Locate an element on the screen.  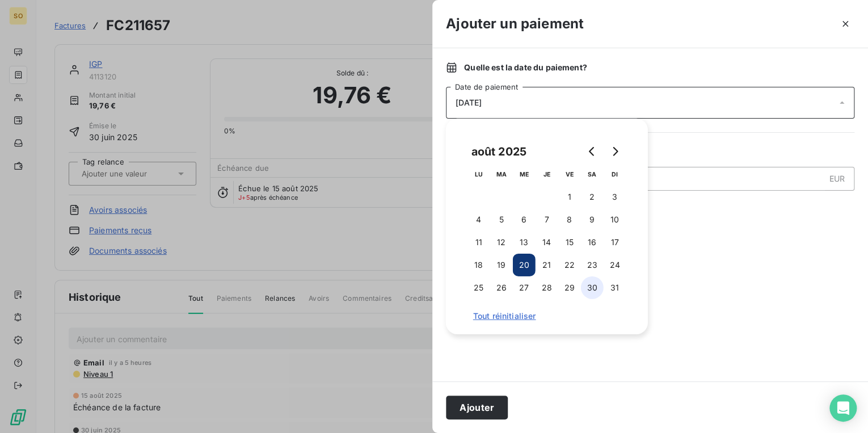
button: 23 is located at coordinates (592, 265).